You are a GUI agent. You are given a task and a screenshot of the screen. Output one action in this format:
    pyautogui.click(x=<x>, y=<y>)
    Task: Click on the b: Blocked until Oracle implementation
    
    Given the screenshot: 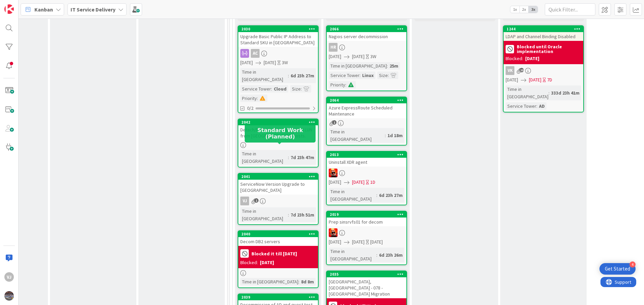 What is the action you would take?
    pyautogui.click(x=549, y=49)
    